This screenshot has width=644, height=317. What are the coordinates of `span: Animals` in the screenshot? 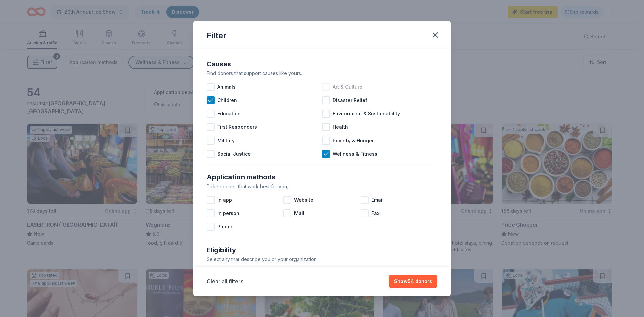 It's located at (226, 87).